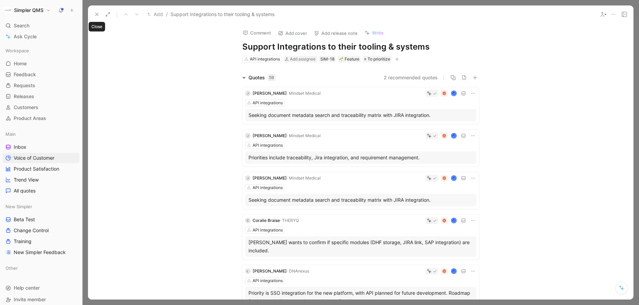 The image size is (639, 305). What do you see at coordinates (29, 10) in the screenshot?
I see `h1: Simpler QMS` at bounding box center [29, 10].